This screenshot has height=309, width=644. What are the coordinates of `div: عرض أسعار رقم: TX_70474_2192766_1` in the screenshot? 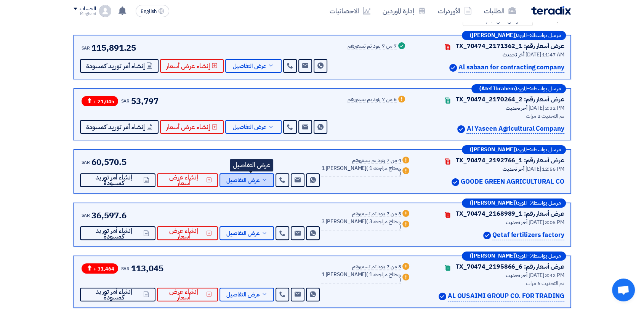 It's located at (510, 160).